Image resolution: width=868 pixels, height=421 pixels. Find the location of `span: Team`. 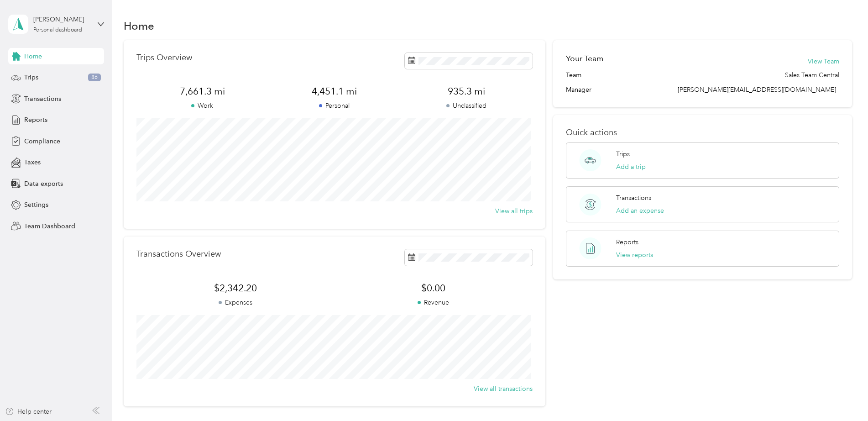

span: Team is located at coordinates (573, 75).